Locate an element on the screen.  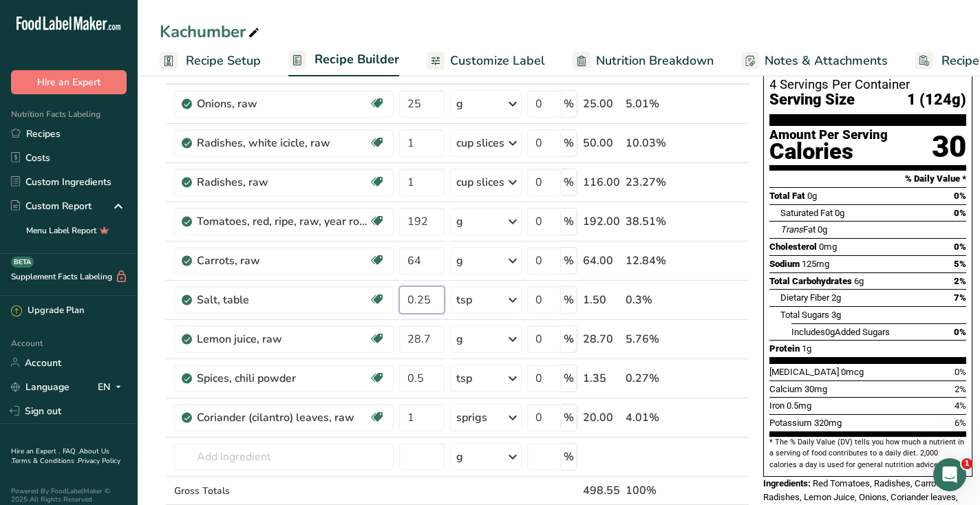
span: Ingredients: is located at coordinates (787, 483).